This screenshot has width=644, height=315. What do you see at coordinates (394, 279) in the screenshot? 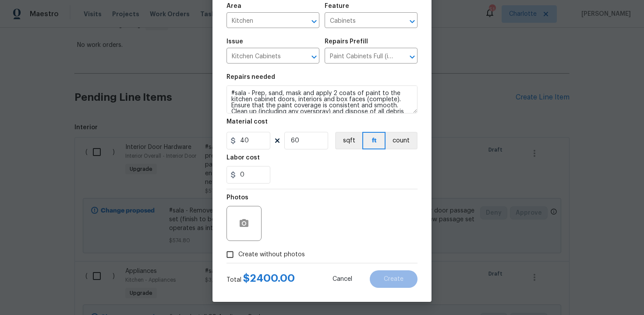
I see `span: Create` at bounding box center [394, 279].